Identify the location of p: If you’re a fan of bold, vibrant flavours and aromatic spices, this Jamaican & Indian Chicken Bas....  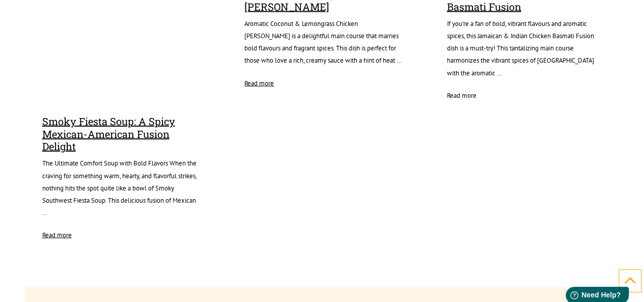
(526, 48).